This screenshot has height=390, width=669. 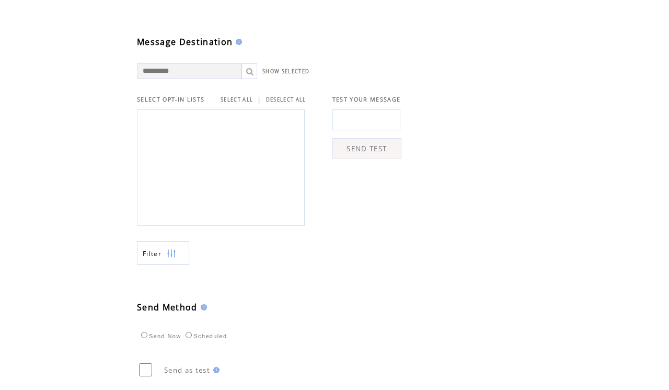 What do you see at coordinates (159, 336) in the screenshot?
I see `label: Send Now` at bounding box center [159, 336].